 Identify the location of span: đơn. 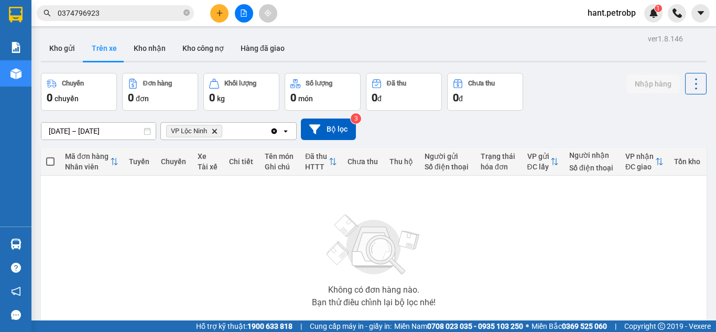
(142, 99).